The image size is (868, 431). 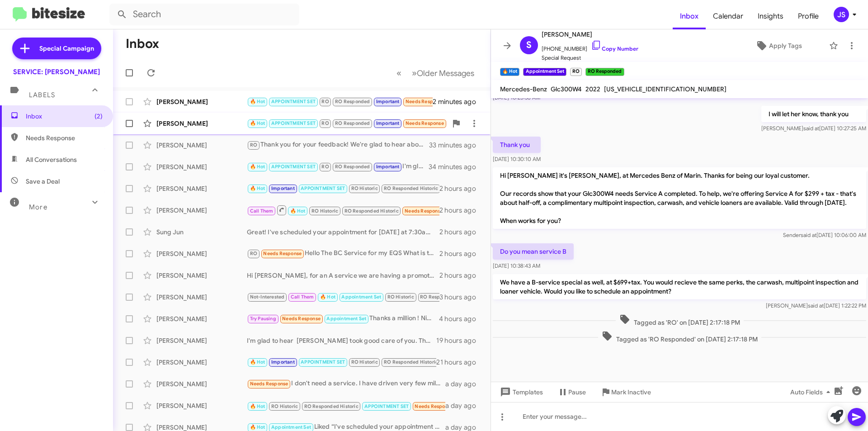 I want to click on span: Call Them, so click(x=262, y=211).